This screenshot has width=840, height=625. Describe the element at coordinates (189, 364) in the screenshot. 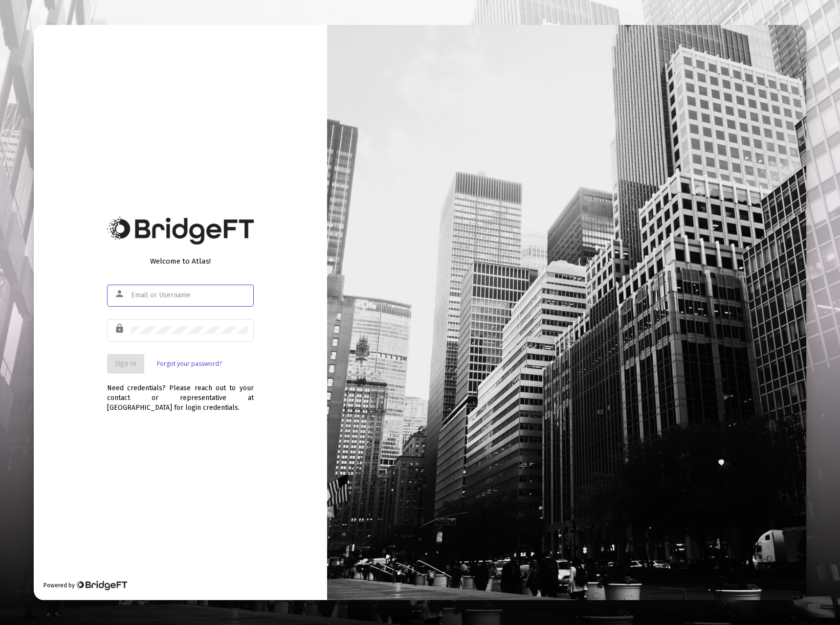

I see `a: Forgot your password?` at that location.